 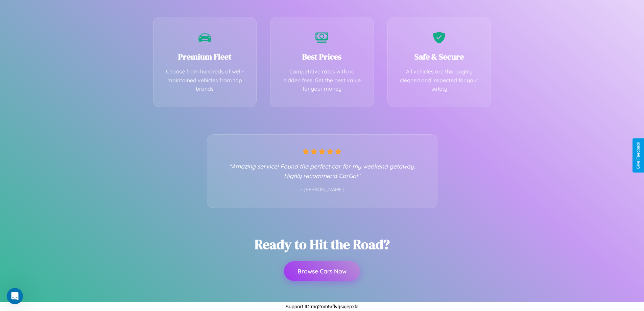 What do you see at coordinates (439, 80) in the screenshot?
I see `p: All vehicles are thoroughly cleaned and inspected for your safety` at bounding box center [439, 80].